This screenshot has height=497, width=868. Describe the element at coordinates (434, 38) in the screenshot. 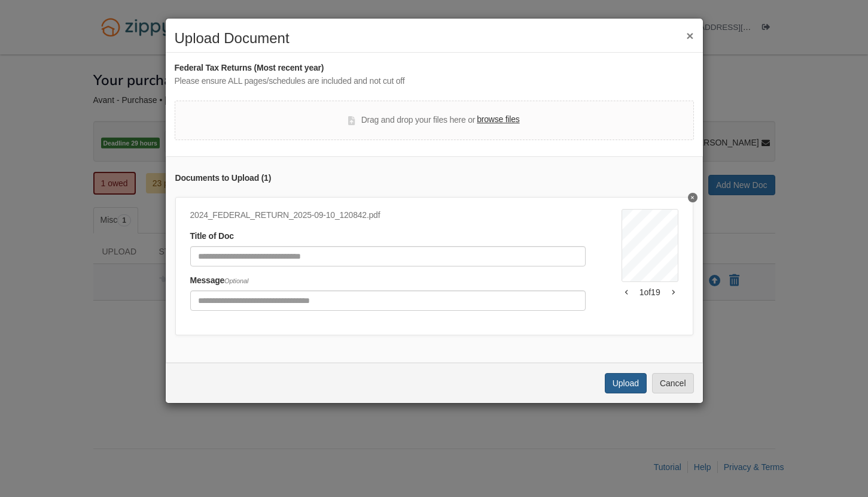

I see `h2: Upload Document` at that location.